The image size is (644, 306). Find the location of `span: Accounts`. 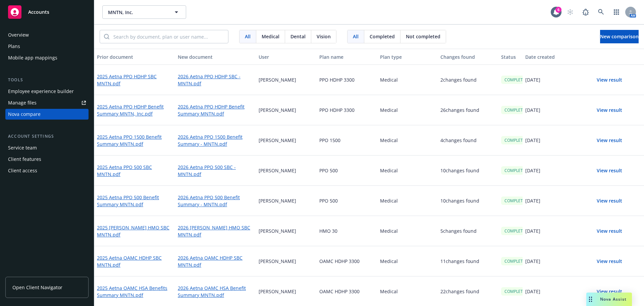

span: Accounts is located at coordinates (39, 12).